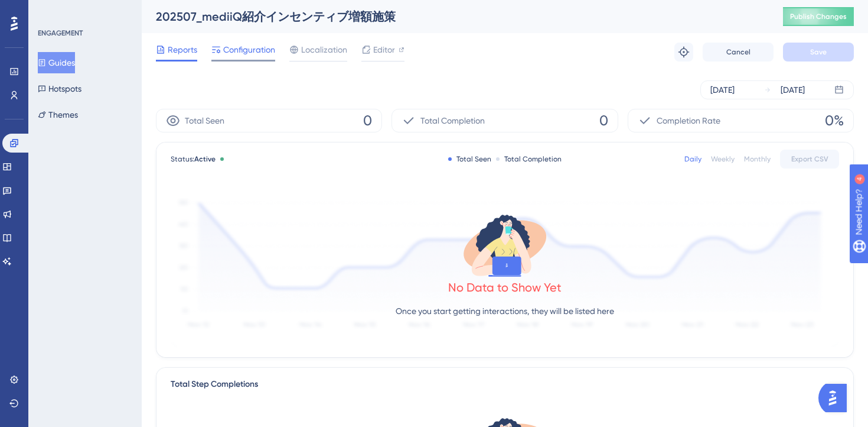  What do you see at coordinates (818, 17) in the screenshot?
I see `button: Publish Changes` at bounding box center [818, 17].